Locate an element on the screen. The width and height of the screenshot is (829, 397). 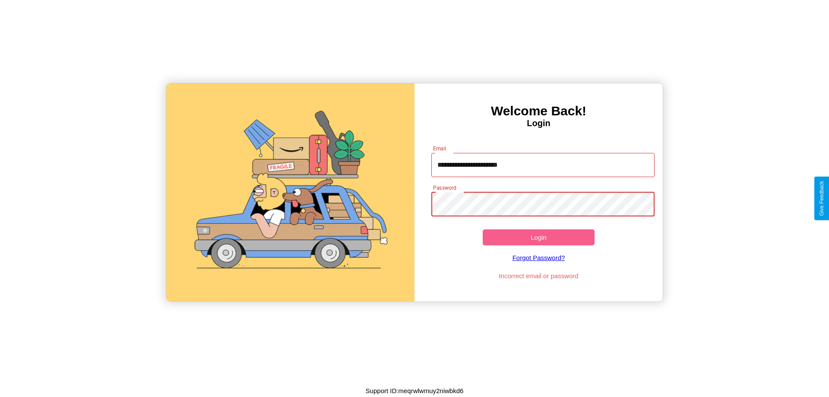
h4: Login is located at coordinates (538, 123).